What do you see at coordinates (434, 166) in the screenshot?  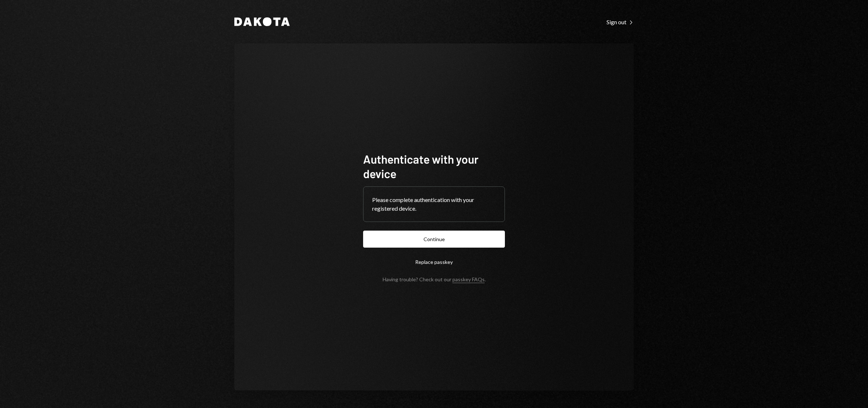 I see `h1: Authenticate with your device` at bounding box center [434, 166].